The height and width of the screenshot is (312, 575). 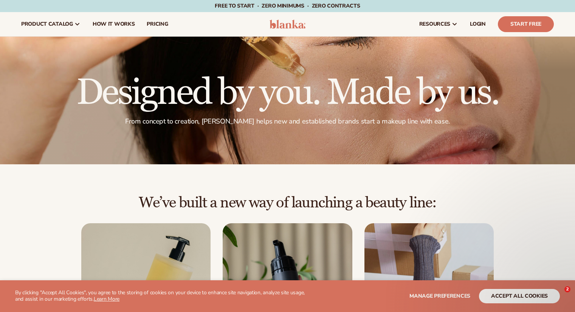 What do you see at coordinates (439, 296) in the screenshot?
I see `button: Manage preferences` at bounding box center [439, 296].